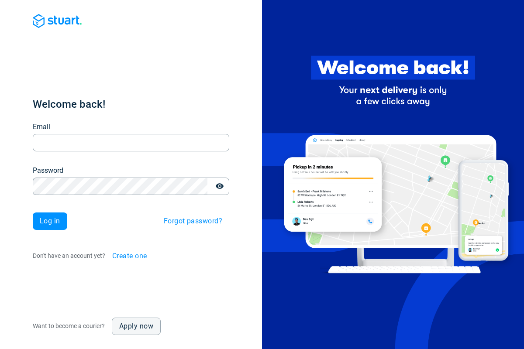 The image size is (524, 349). What do you see at coordinates (136, 327) in the screenshot?
I see `span: Apply now` at bounding box center [136, 327].